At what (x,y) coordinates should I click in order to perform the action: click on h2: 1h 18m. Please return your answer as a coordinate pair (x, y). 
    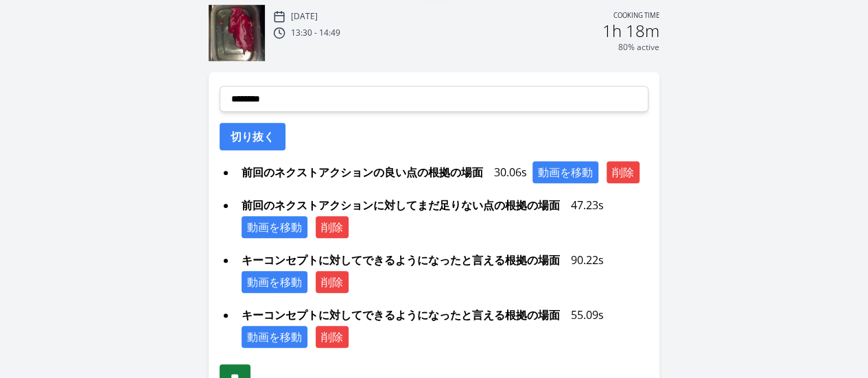
    Looking at the image, I should click on (631, 30).